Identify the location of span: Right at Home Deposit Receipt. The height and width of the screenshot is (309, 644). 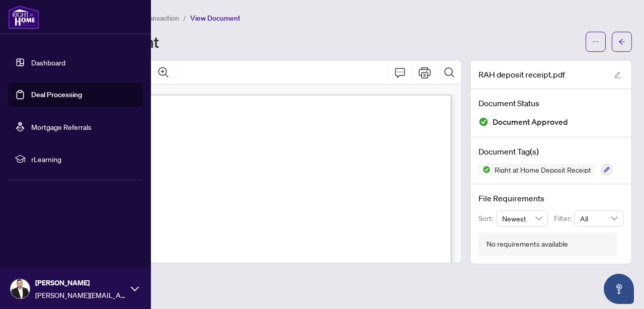
(543, 169).